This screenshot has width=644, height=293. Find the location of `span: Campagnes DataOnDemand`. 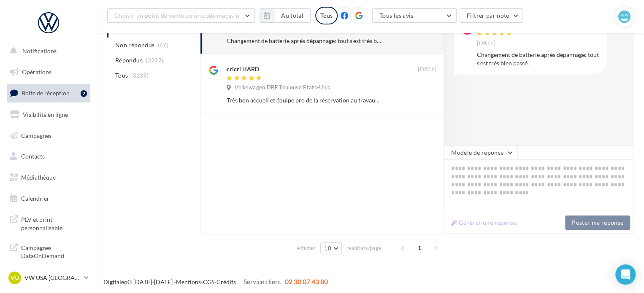

span: Campagnes DataOnDemand is located at coordinates (54, 251).